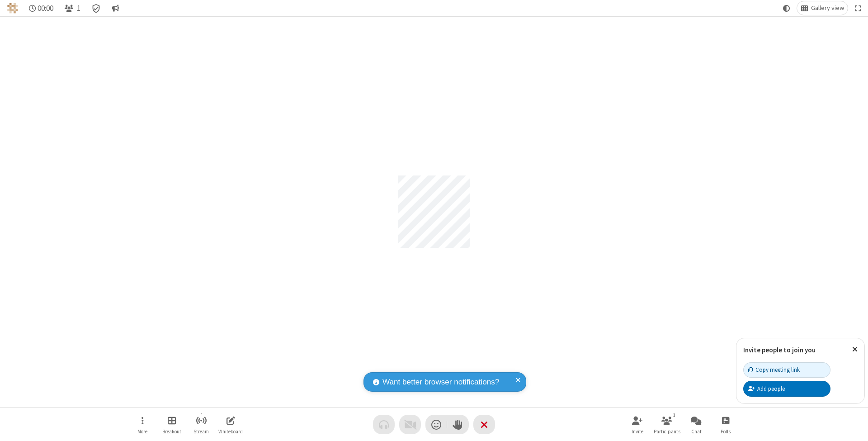 Image resolution: width=868 pixels, height=441 pixels. Describe the element at coordinates (858, 8) in the screenshot. I see `button: Fullscreen` at that location.